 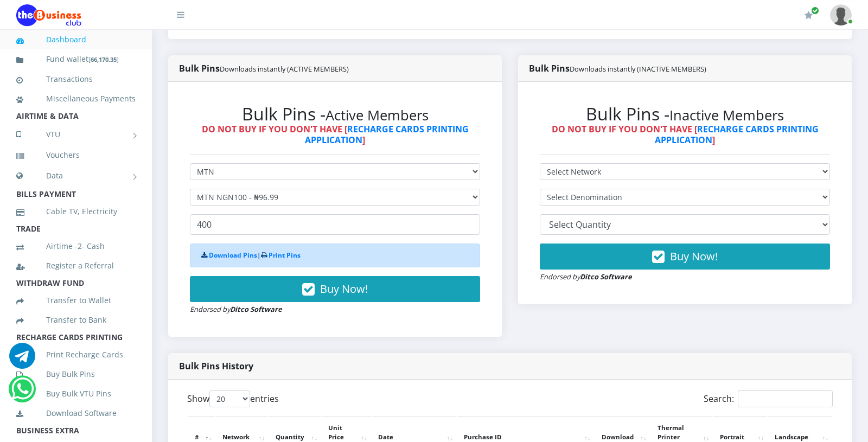 I want to click on a: Transfer to Wallet, so click(x=76, y=301).